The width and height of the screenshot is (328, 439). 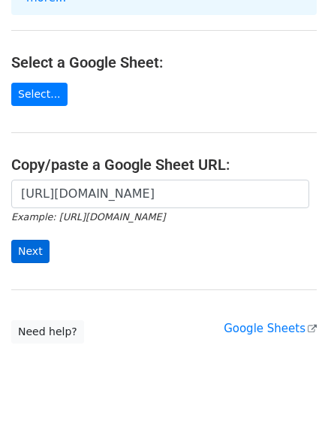 I want to click on input: Next, so click(x=30, y=251).